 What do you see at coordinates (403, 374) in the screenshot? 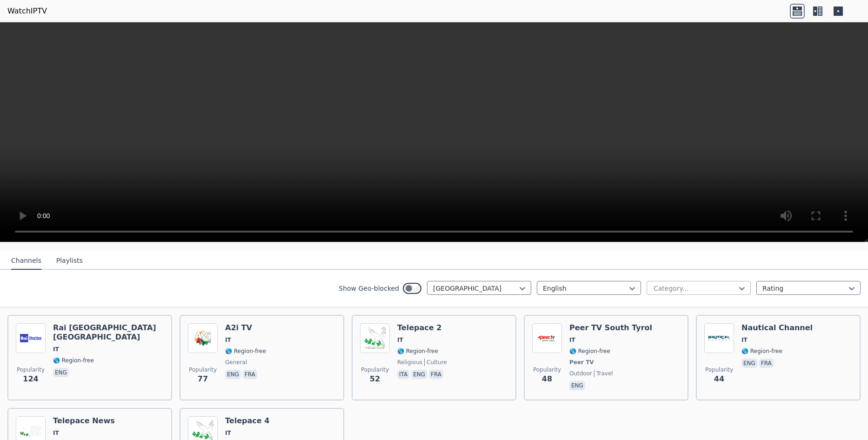
I see `p: ita` at bounding box center [403, 374].